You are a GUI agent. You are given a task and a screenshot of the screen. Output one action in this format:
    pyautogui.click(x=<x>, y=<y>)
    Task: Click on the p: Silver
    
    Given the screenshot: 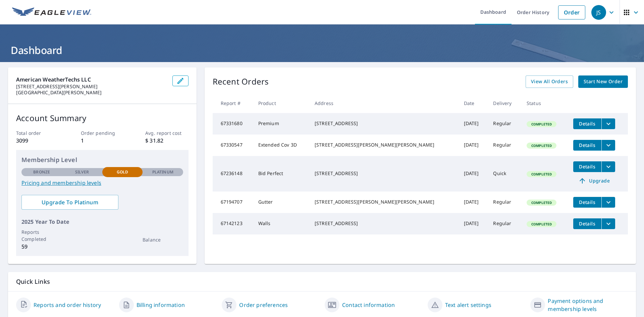 What is the action you would take?
    pyautogui.click(x=82, y=172)
    